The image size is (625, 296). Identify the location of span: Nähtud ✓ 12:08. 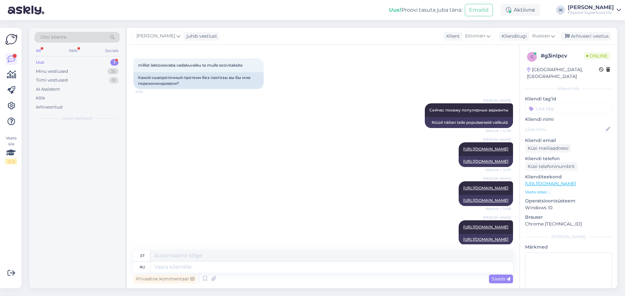
(498, 209).